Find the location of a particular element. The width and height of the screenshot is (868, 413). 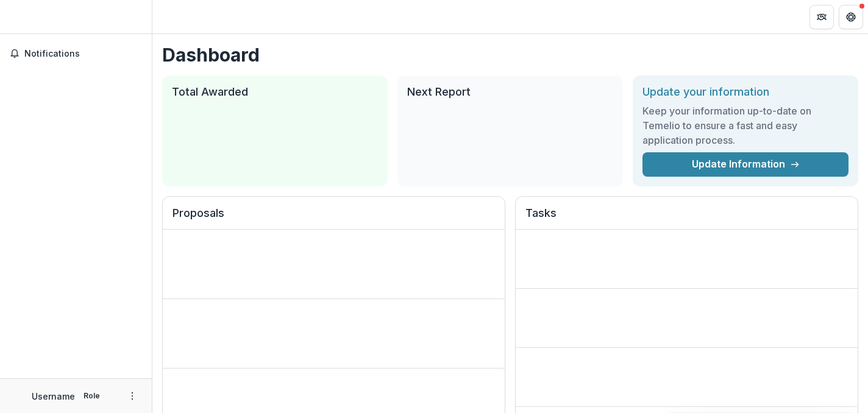

h2: Total Awarded is located at coordinates (275, 92).